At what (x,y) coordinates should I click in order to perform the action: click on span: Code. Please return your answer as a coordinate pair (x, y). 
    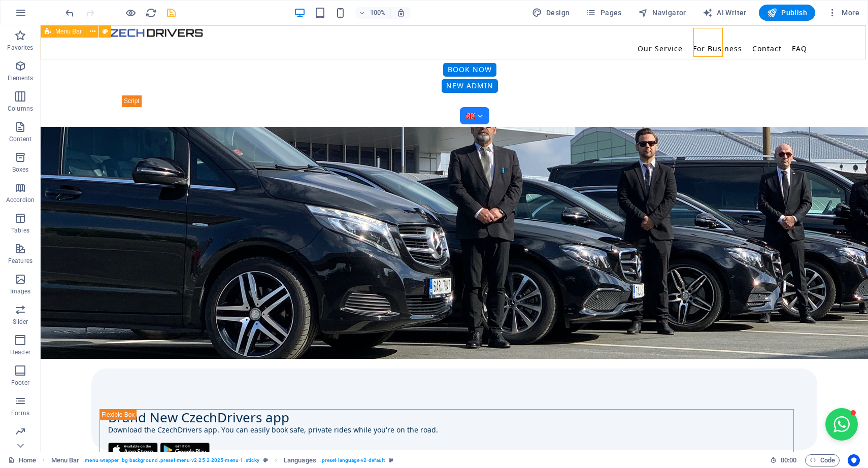
    Looking at the image, I should click on (823, 460).